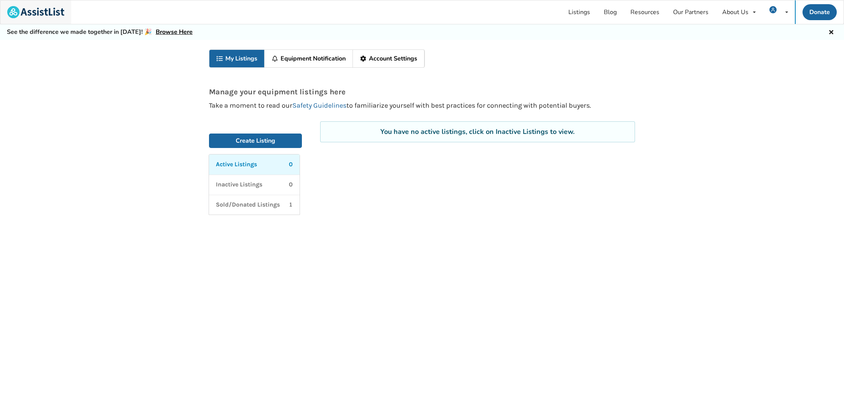  Describe the element at coordinates (422, 92) in the screenshot. I see `p: Manage your equipment listings here` at that location.